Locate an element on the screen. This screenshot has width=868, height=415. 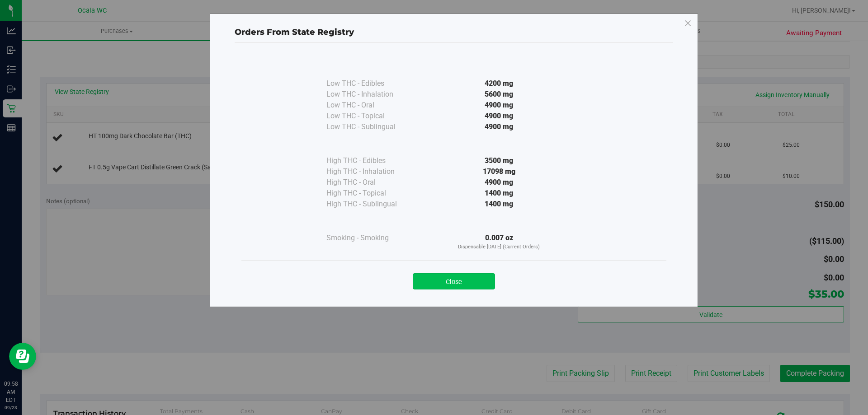
div: Low THC - Inhalation is located at coordinates (371, 94).